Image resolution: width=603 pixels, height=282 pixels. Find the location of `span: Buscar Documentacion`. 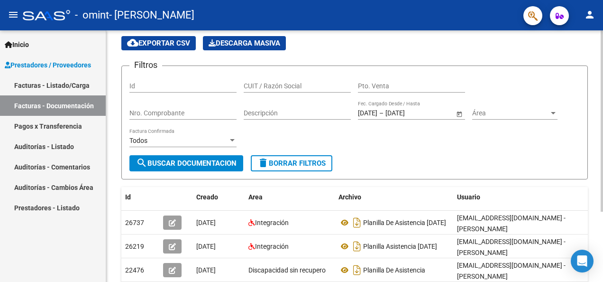

span: Buscar Documentacion is located at coordinates (186, 163).